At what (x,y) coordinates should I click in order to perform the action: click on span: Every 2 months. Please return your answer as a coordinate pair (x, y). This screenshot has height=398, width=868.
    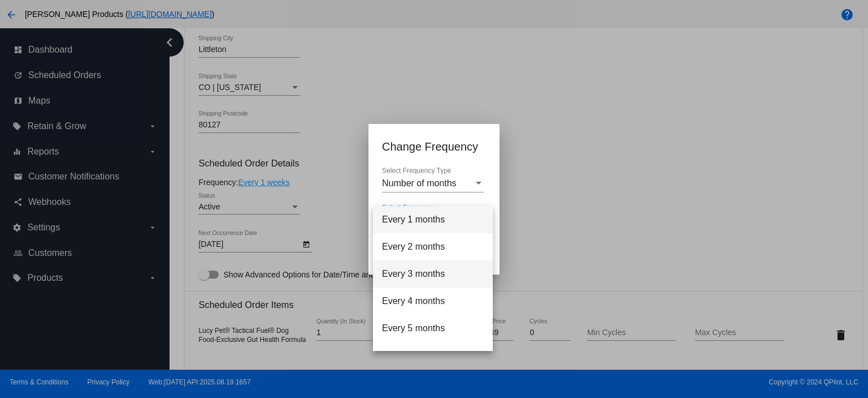
    Looking at the image, I should click on (433, 246).